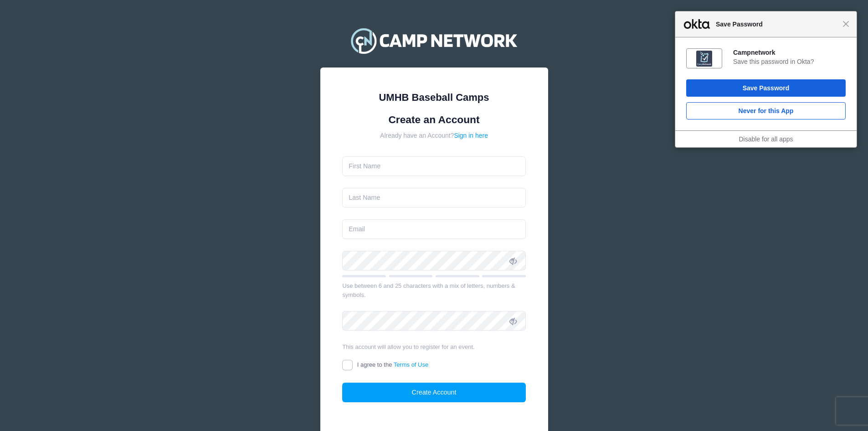 This screenshot has width=868, height=431. I want to click on div: Already have an Account?, so click(434, 136).